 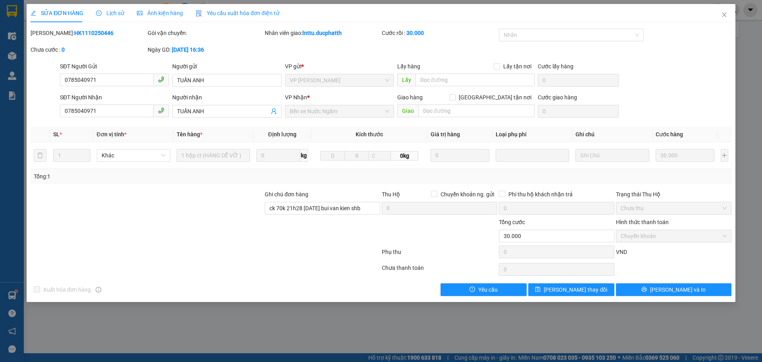 I want to click on input: C, so click(x=380, y=156).